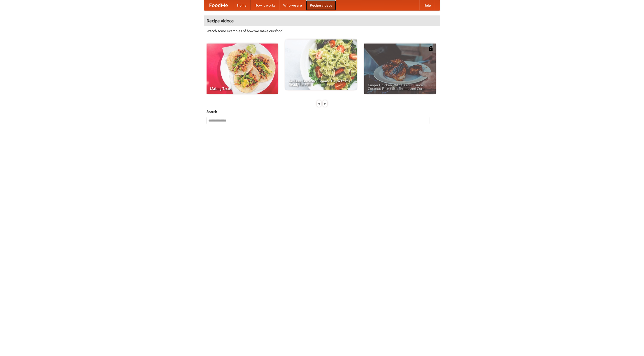 The image size is (644, 356). I want to click on h4: Recipe videos, so click(322, 21).